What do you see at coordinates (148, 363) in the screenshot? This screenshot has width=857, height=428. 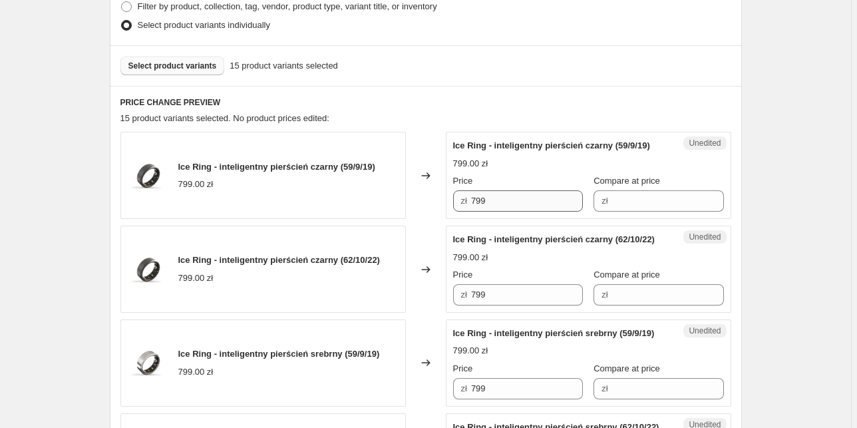 I see `img: 022445-ice-ring-silver-01_80x.png` at bounding box center [148, 363].